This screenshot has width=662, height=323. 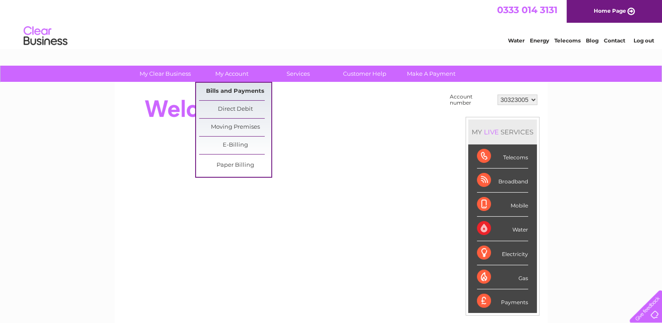 What do you see at coordinates (491, 132) in the screenshot?
I see `div: LIVE` at bounding box center [491, 132].